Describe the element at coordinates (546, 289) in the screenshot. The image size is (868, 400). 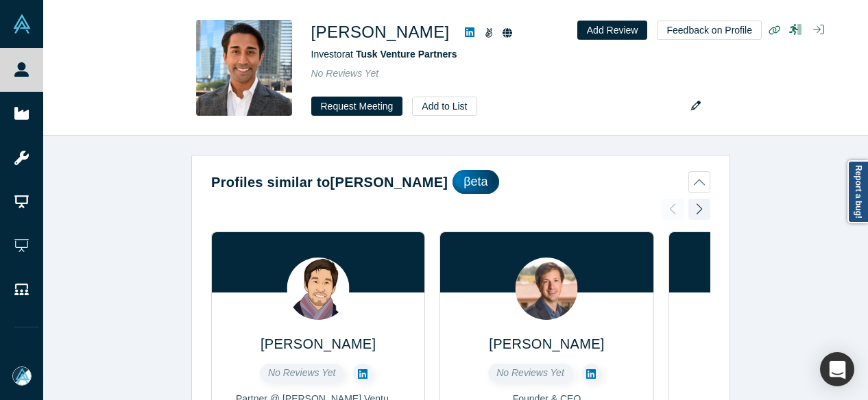
I see `img: Alexei Dunaway's Profile Image` at that location.